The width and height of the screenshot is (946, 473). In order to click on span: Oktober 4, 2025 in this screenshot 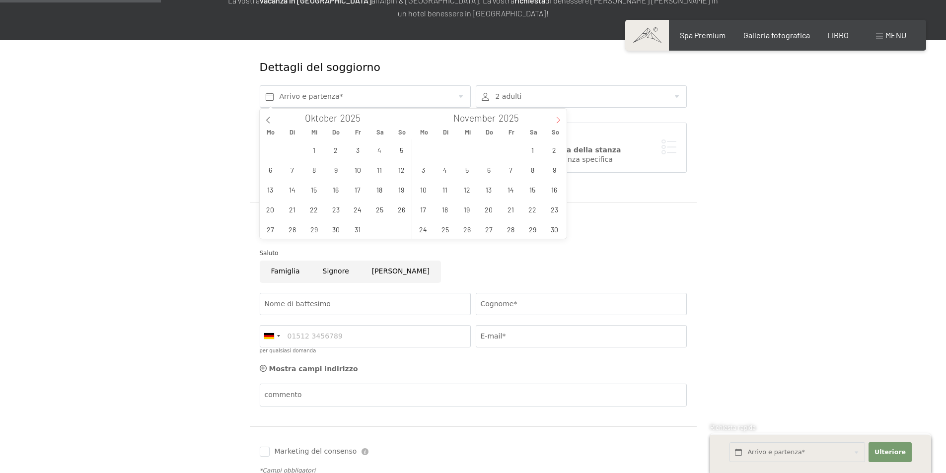, I will do `click(379, 149)`.